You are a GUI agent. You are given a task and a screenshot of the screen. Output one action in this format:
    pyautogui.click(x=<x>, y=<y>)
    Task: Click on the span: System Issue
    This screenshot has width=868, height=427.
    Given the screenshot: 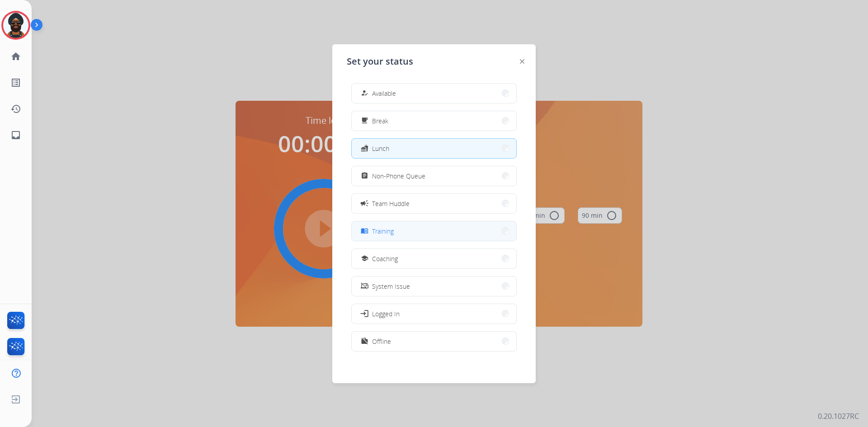 What is the action you would take?
    pyautogui.click(x=391, y=286)
    